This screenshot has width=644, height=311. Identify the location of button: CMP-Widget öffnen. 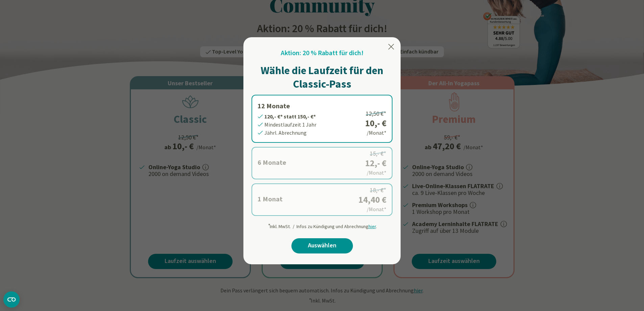
(11, 300).